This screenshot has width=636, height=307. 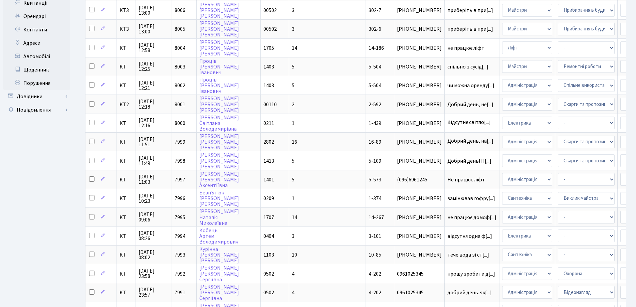 I want to click on span: 5-109, so click(x=375, y=161).